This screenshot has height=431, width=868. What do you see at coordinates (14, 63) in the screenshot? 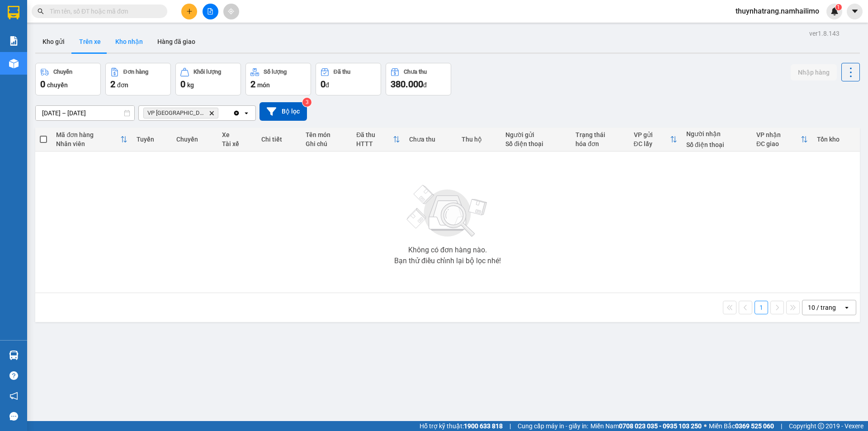
I see `img: warehouse-icon` at bounding box center [14, 63].